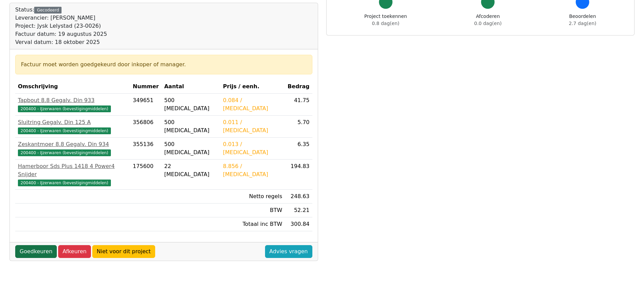 The image size is (644, 308). I want to click on td: 355136, so click(145, 149).